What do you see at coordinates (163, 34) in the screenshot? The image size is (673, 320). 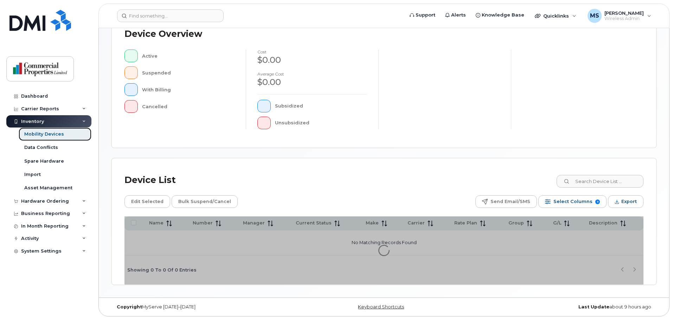 I see `div: Device Overview` at bounding box center [163, 34].